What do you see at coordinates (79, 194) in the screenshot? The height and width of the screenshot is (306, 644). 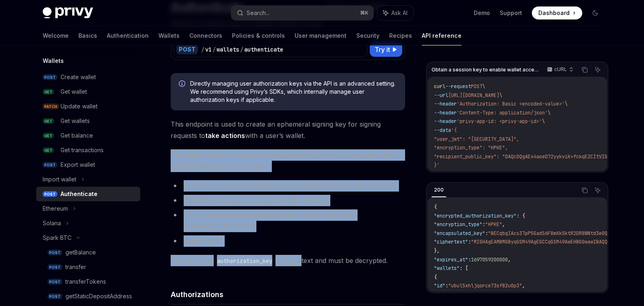 I see `div: Authenticate` at bounding box center [79, 194].